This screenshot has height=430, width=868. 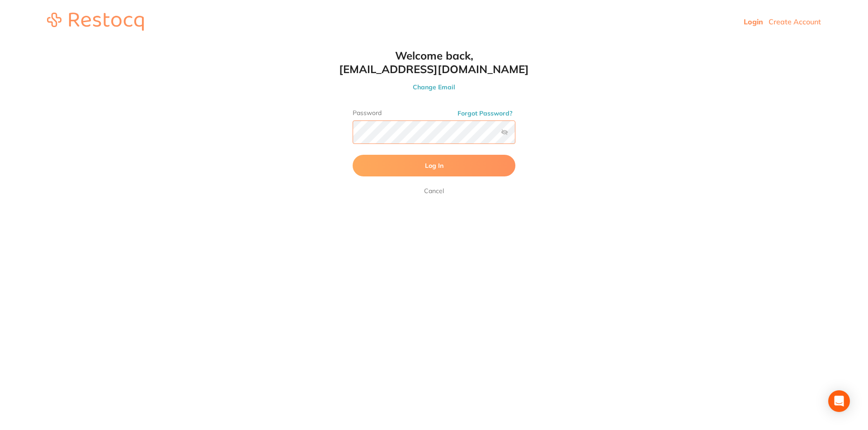 I want to click on a: Create Account, so click(x=795, y=22).